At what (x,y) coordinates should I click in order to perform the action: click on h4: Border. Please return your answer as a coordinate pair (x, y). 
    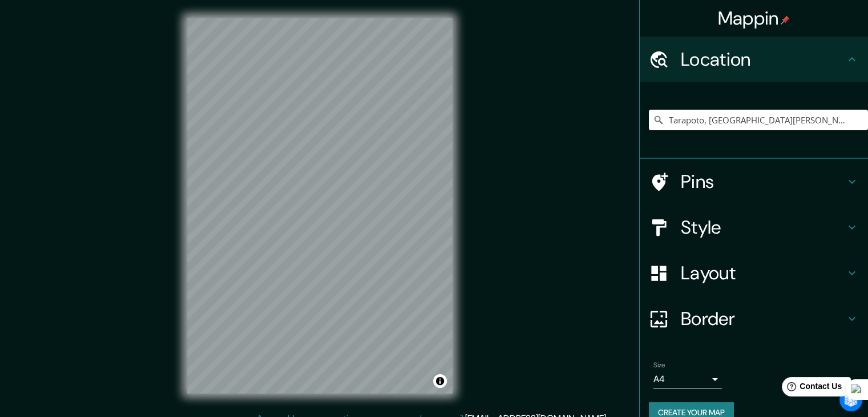
    Looking at the image, I should click on (763, 318).